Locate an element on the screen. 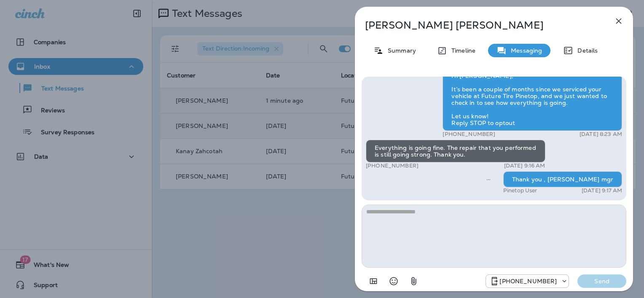  p: Pinetop User is located at coordinates (520, 191).